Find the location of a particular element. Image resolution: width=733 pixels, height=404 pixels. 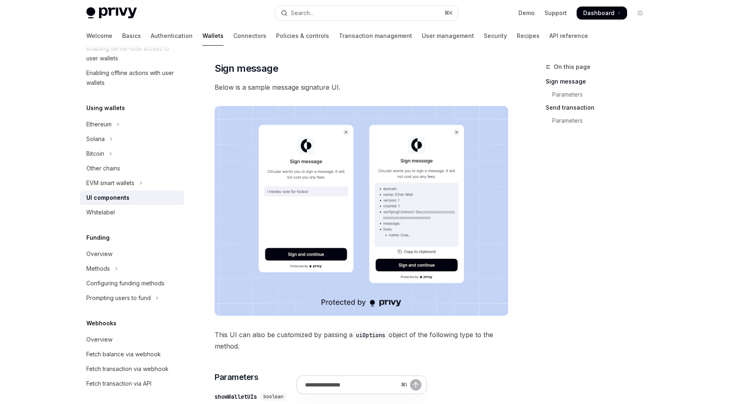

a: UI components is located at coordinates (132, 197).